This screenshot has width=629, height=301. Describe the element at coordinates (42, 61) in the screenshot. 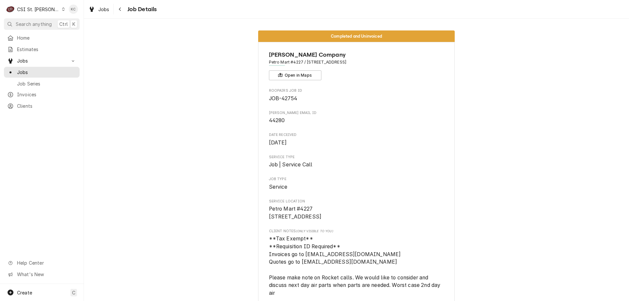

I see `a: Go to Jobs` at that location.